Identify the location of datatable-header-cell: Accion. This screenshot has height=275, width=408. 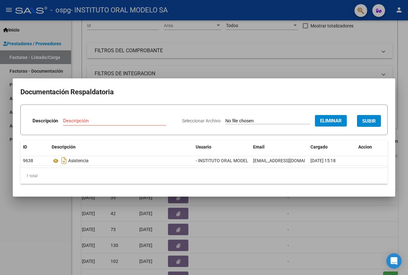
(372, 147).